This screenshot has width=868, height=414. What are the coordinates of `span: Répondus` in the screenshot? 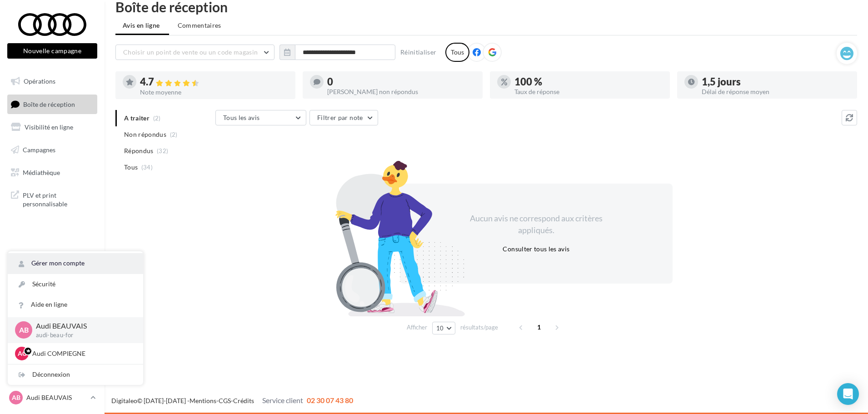 It's located at (139, 151).